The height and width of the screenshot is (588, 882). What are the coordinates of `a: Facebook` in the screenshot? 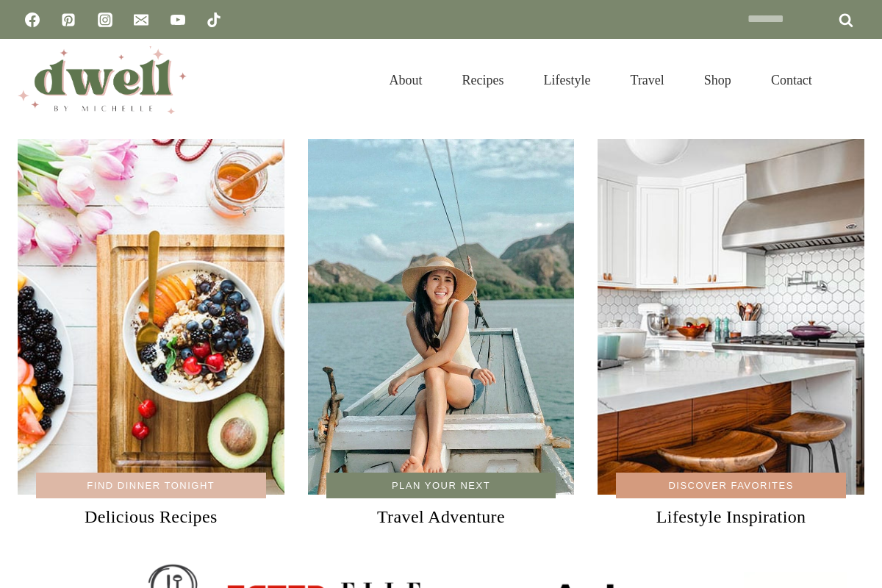 It's located at (32, 19).